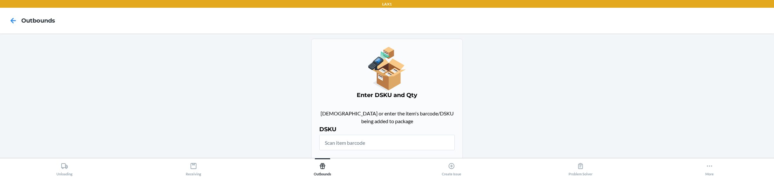 The height and width of the screenshot is (177, 774). I want to click on div: More, so click(709, 168).